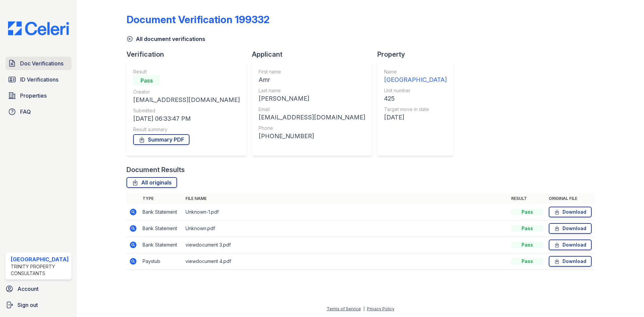 This screenshot has width=644, height=317. What do you see at coordinates (312, 129) in the screenshot?
I see `div: Phone` at bounding box center [312, 129].